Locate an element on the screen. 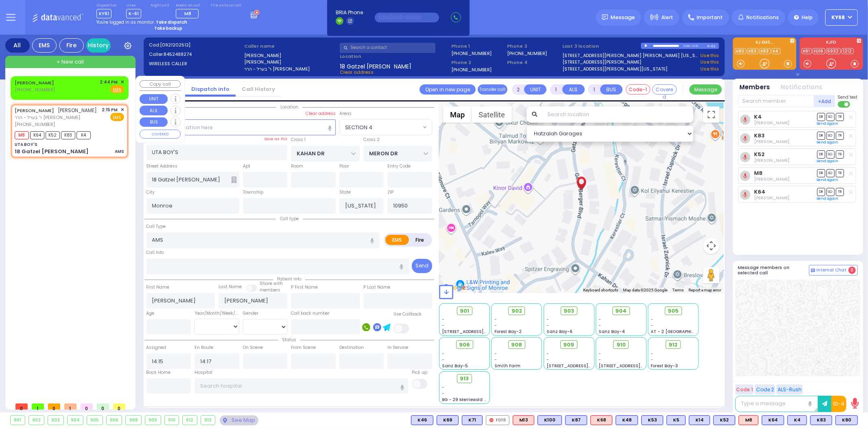 This screenshot has height=428, width=868. input: Search member is located at coordinates (776, 101).